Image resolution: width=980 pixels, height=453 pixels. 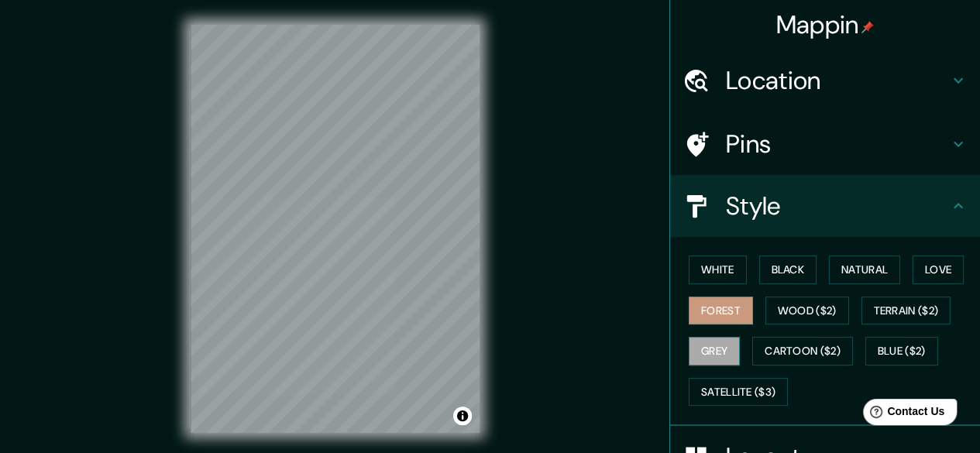 What do you see at coordinates (901, 351) in the screenshot?
I see `button: Blue ($2)` at bounding box center [901, 351].